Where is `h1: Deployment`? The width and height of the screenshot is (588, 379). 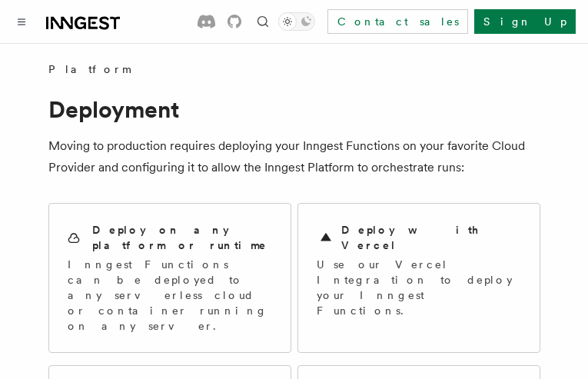 h1: Deployment is located at coordinates (294, 109).